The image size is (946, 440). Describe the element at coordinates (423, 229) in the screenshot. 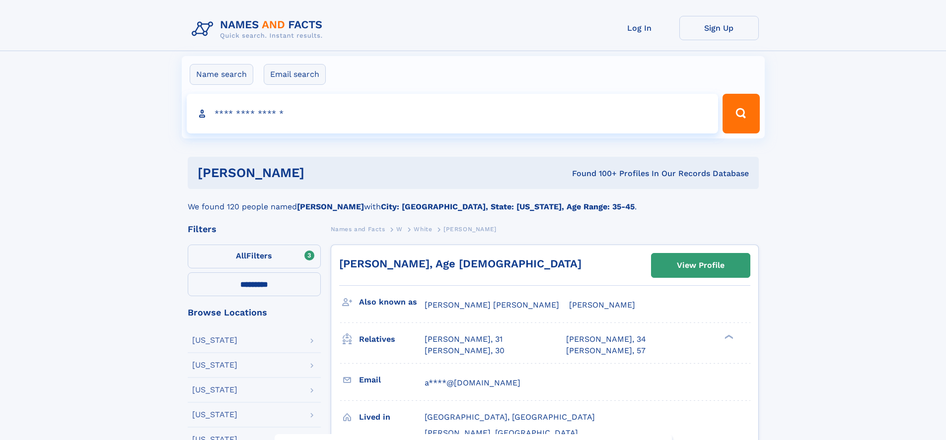

I see `a: White` at that location.